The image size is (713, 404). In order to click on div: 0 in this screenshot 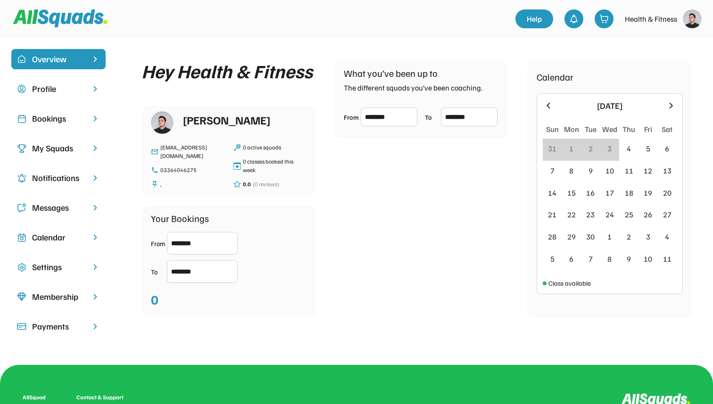, I will do `click(155, 299)`.